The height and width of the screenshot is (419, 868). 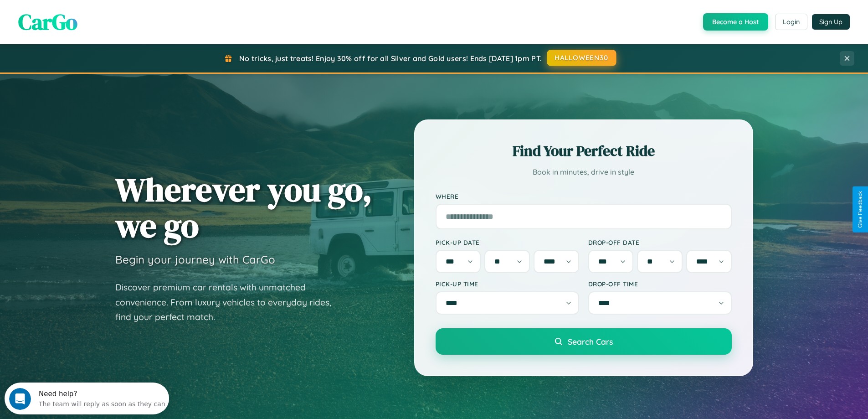 I want to click on h1: Wherever you go, we go, so click(x=244, y=208).